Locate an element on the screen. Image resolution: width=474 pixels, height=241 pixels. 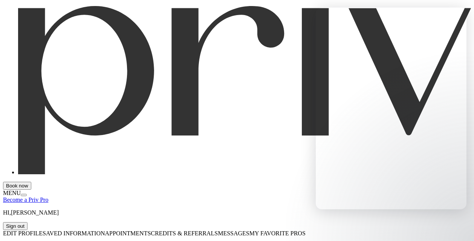
button: Book now is located at coordinates (17, 185).